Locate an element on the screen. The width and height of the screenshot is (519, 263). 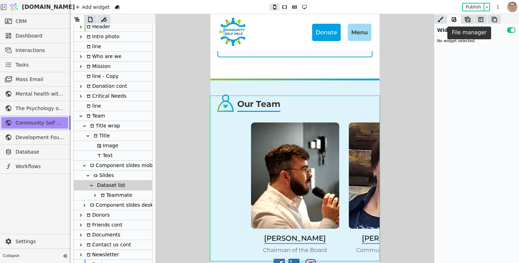
a: Interactions is located at coordinates (35, 50).